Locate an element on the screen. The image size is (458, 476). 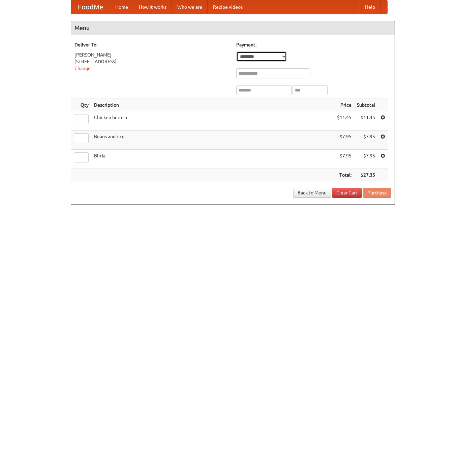
th: Price is located at coordinates (344, 105).